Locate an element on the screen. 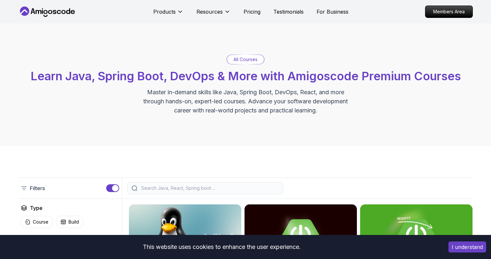 This screenshot has height=259, width=491. p: Filters is located at coordinates (37, 188).